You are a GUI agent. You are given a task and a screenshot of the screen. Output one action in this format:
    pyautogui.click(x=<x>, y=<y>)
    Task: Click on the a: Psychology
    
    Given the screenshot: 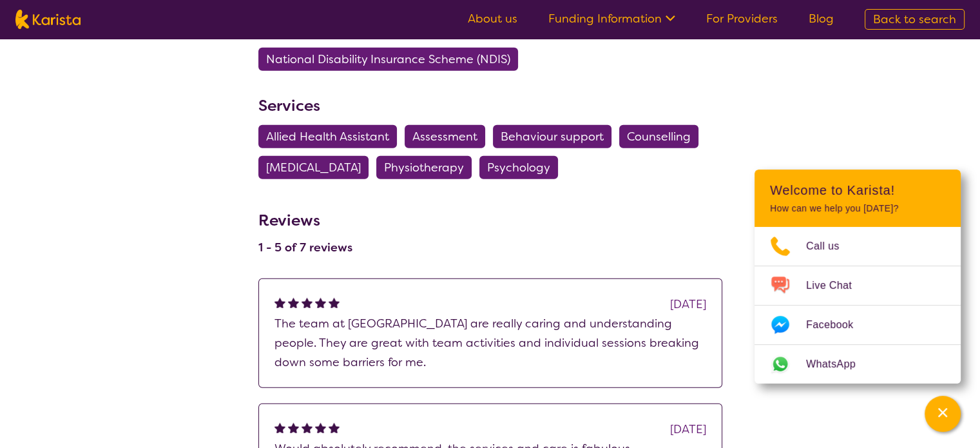 What is the action you would take?
    pyautogui.click(x=523, y=168)
    